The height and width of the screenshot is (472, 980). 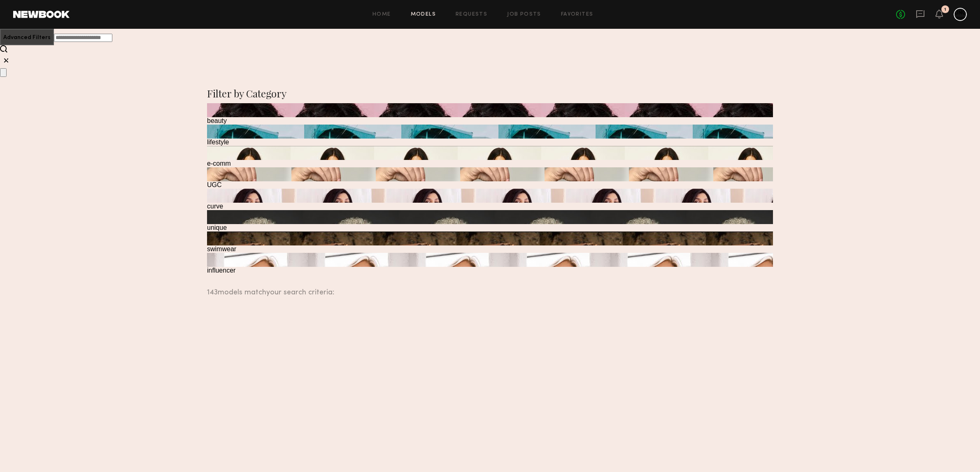 What do you see at coordinates (490, 121) in the screenshot?
I see `div: beauty` at bounding box center [490, 121].